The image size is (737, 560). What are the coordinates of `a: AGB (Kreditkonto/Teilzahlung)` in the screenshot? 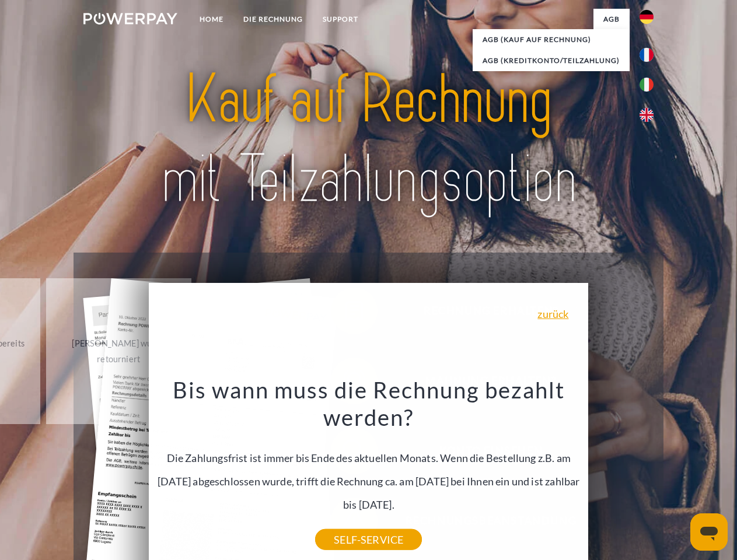 It's located at (551, 61).